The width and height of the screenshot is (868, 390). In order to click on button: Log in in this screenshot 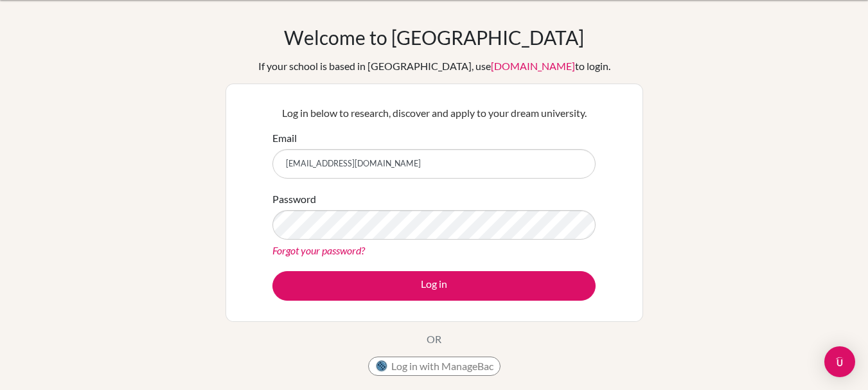, I will do `click(434, 286)`.